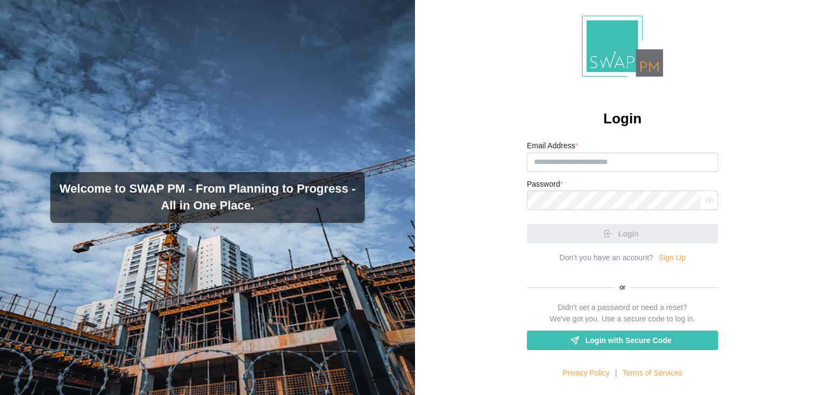 The image size is (830, 395). Describe the element at coordinates (672, 258) in the screenshot. I see `a: Sign Up` at that location.